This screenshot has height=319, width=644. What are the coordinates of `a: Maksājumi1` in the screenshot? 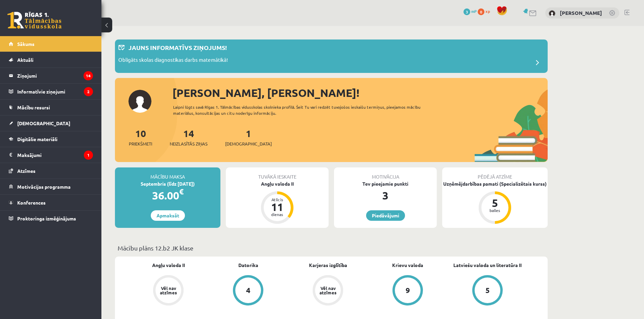 It's located at (51, 155).